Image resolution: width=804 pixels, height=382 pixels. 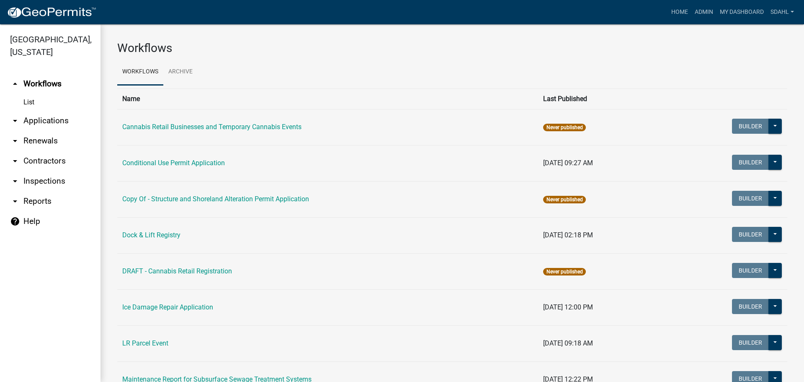 What do you see at coordinates (140, 72) in the screenshot?
I see `a: Workflows` at bounding box center [140, 72].